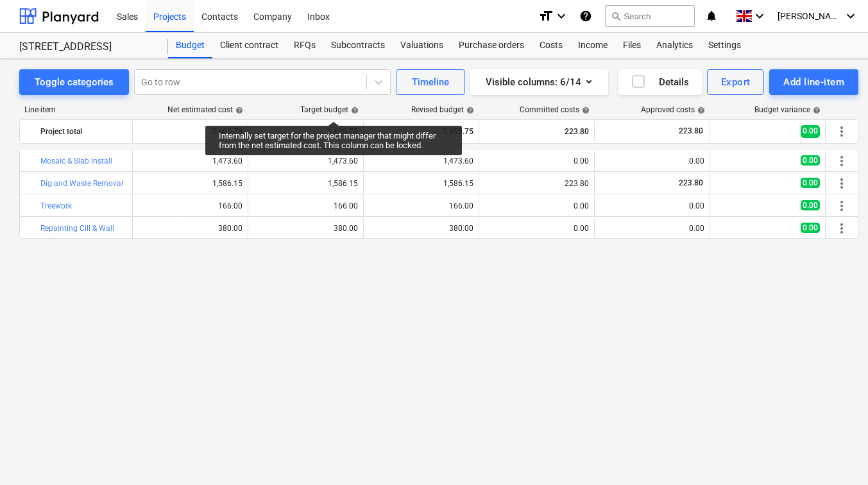 The image size is (868, 485). What do you see at coordinates (835, 454) in the screenshot?
I see `div: Chat Widget` at bounding box center [835, 454].